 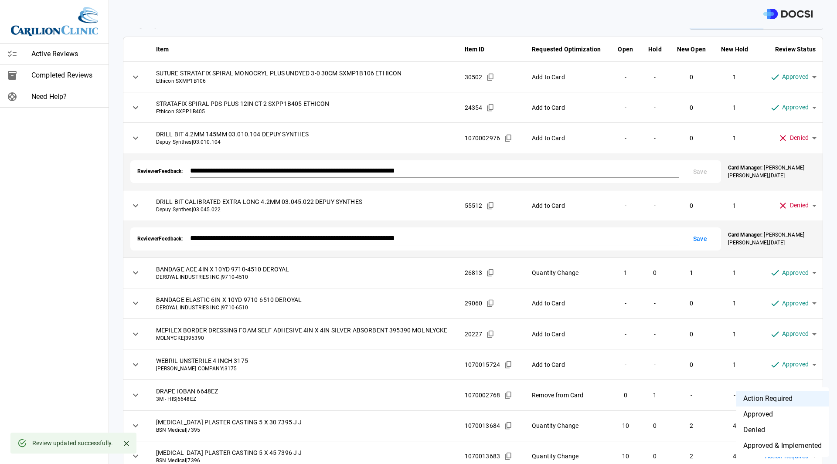 What do you see at coordinates (783, 415) in the screenshot?
I see `li: Approved` at bounding box center [783, 415].